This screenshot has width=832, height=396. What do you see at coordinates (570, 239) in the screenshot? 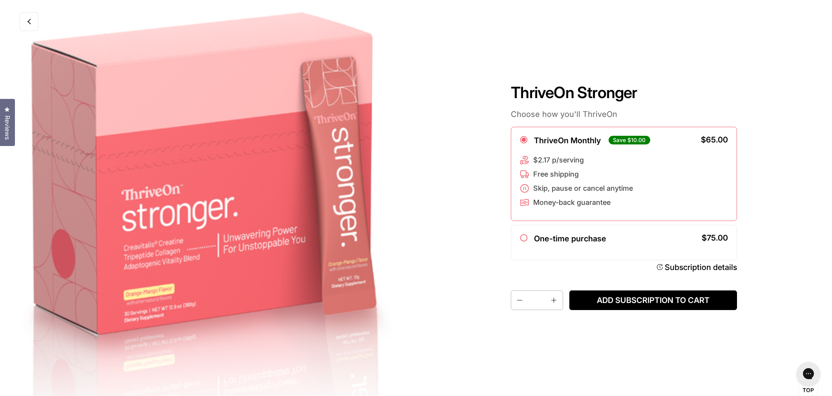
I see `label: One-time purchase` at bounding box center [570, 239].